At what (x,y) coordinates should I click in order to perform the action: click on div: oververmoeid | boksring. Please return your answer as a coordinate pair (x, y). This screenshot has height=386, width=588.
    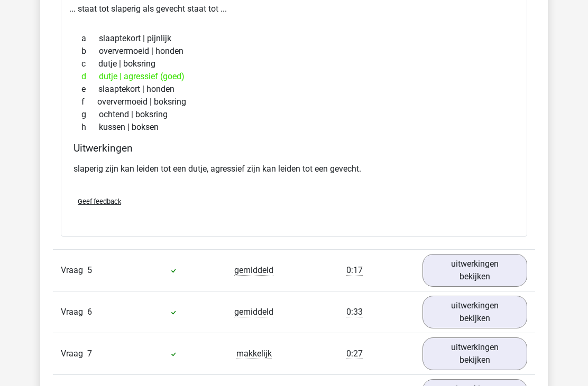
    Looking at the image, I should click on (294, 102).